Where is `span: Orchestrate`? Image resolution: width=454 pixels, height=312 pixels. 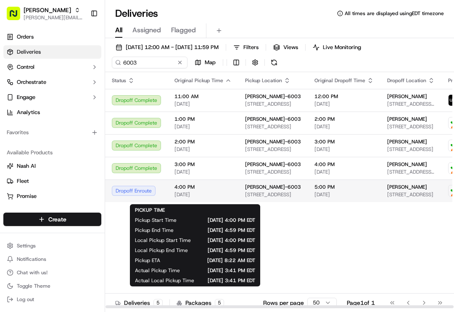 span: Orchestrate is located at coordinates (31, 82).